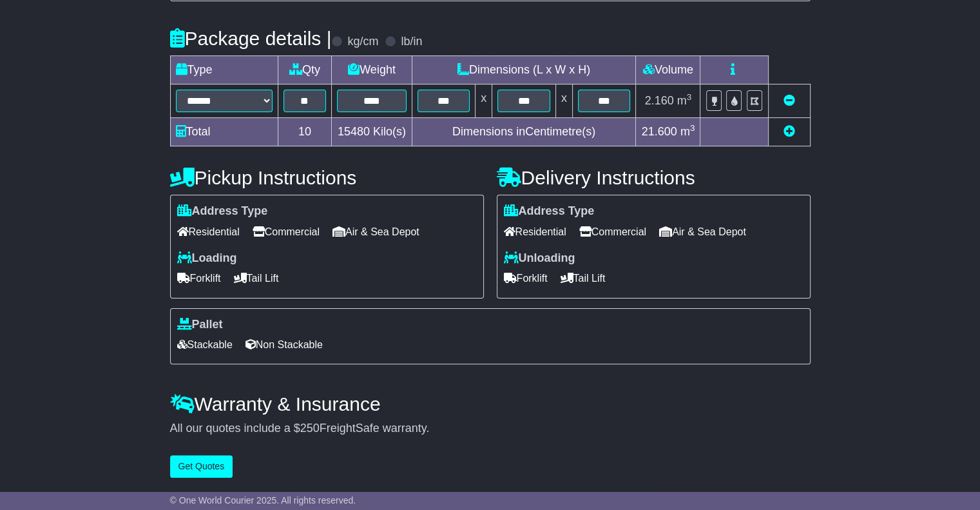 This screenshot has height=510, width=980. What do you see at coordinates (310, 428) in the screenshot?
I see `span: 250` at bounding box center [310, 428].